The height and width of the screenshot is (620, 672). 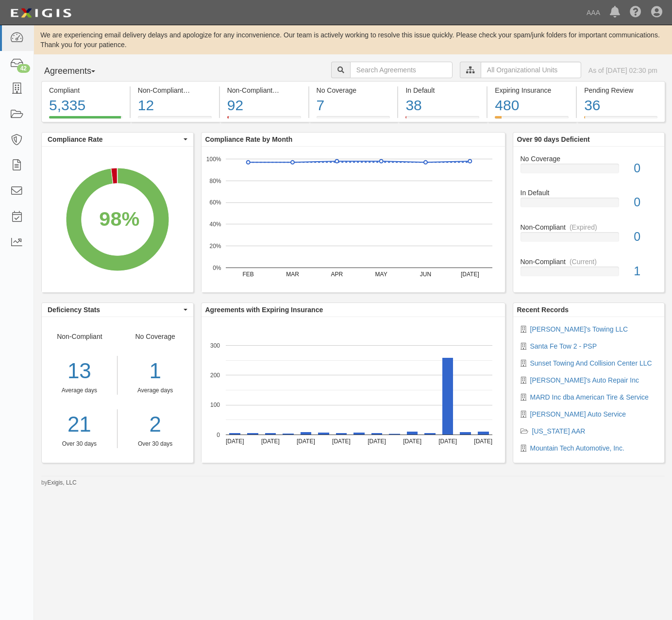 I want to click on div: 21, so click(x=79, y=424).